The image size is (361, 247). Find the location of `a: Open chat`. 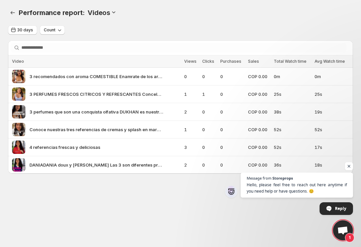

a: Open chat is located at coordinates (342, 230).